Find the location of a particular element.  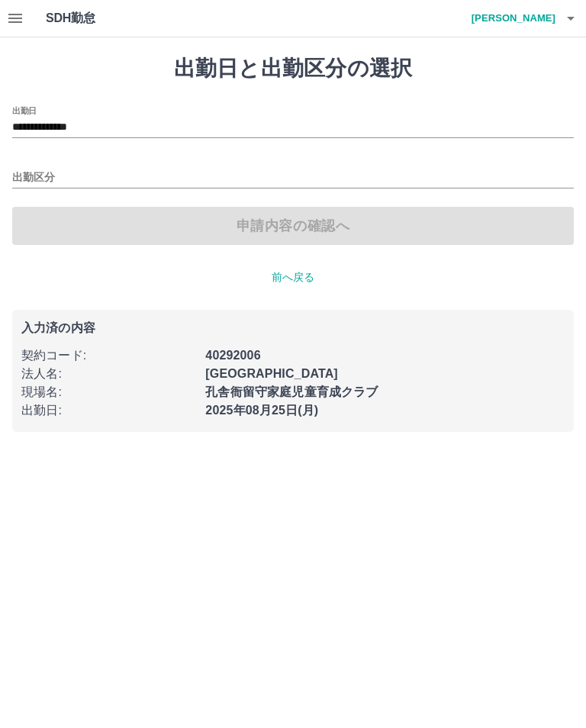

p: 前へ戻る is located at coordinates (293, 277).